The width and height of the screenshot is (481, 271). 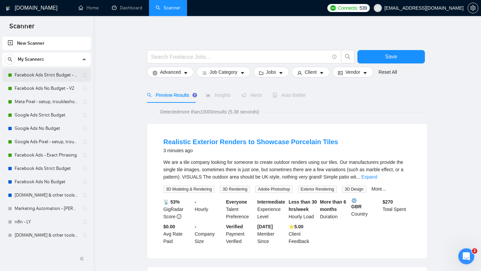 I want to click on input: Search Freelance Jobs..., so click(x=240, y=57).